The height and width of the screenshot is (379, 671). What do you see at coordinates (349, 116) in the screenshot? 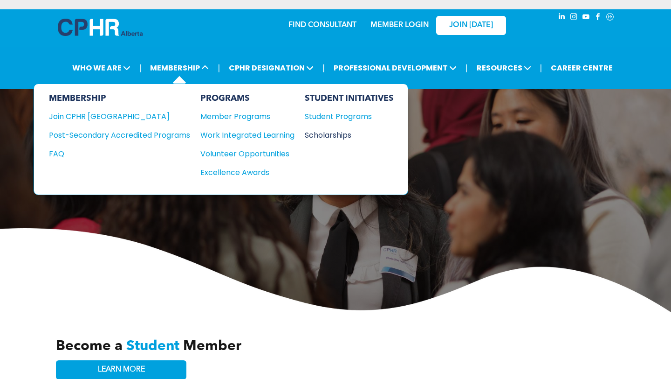
I see `a: Student Programs` at bounding box center [349, 116].